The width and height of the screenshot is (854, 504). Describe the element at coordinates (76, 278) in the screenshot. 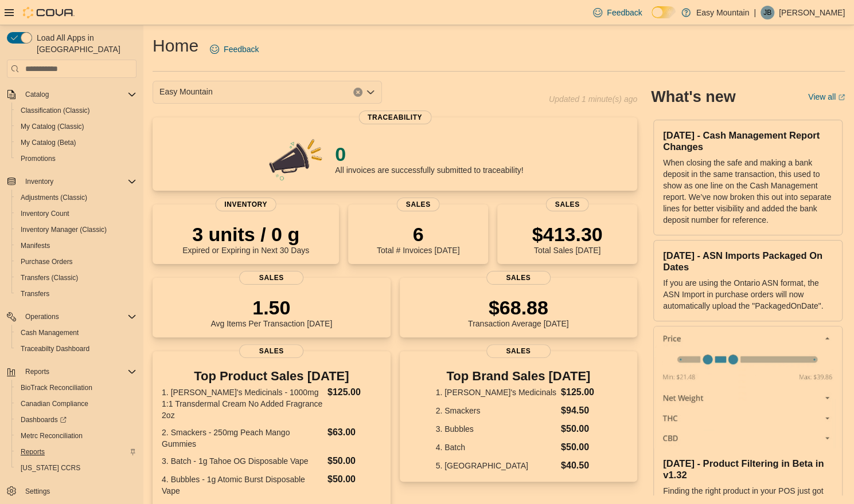

I see `button: Transfers (Classic)` at that location.